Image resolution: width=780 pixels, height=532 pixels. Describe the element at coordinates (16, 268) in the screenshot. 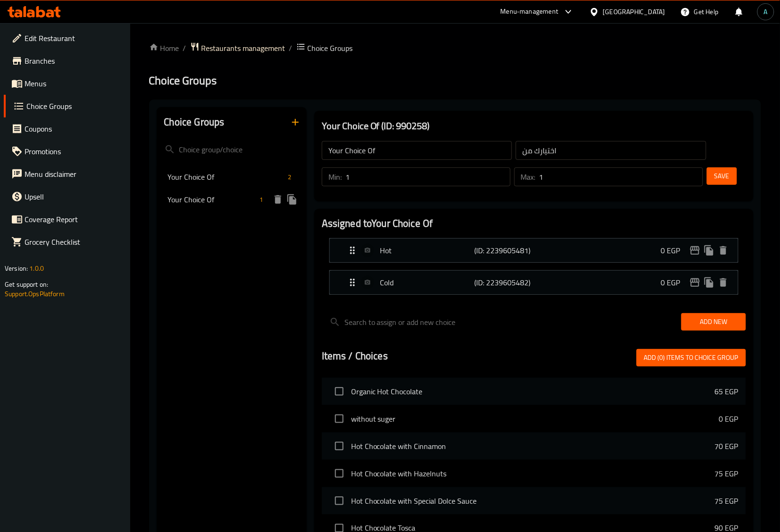

I see `span: Version:` at that location.